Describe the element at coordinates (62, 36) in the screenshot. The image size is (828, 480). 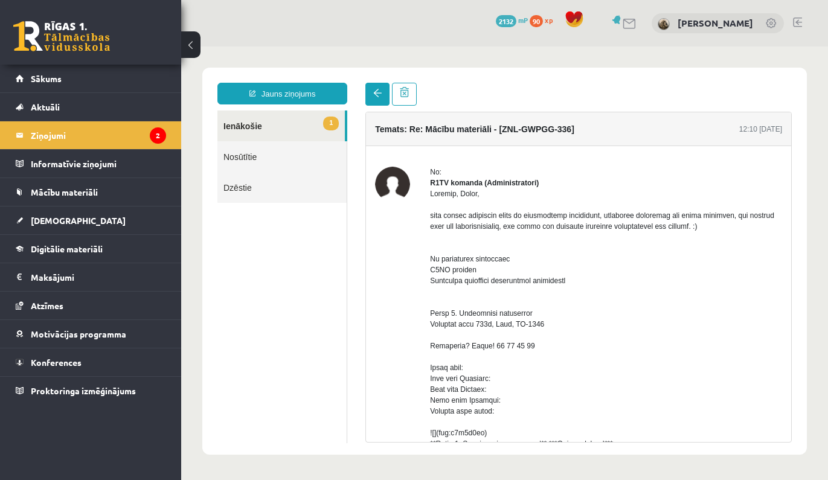
I see `a: Rīgas 1. Tālmācības vidusskola` at that location.